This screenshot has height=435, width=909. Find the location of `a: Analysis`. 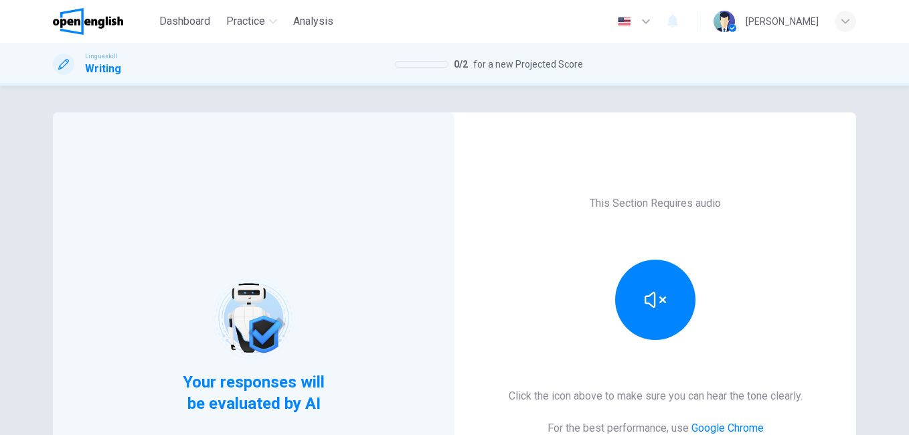

a: Analysis is located at coordinates (313, 21).